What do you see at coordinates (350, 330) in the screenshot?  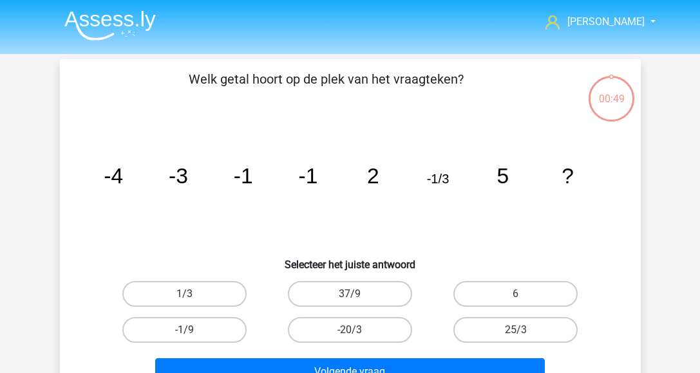 I see `label: -20/3` at bounding box center [350, 330].